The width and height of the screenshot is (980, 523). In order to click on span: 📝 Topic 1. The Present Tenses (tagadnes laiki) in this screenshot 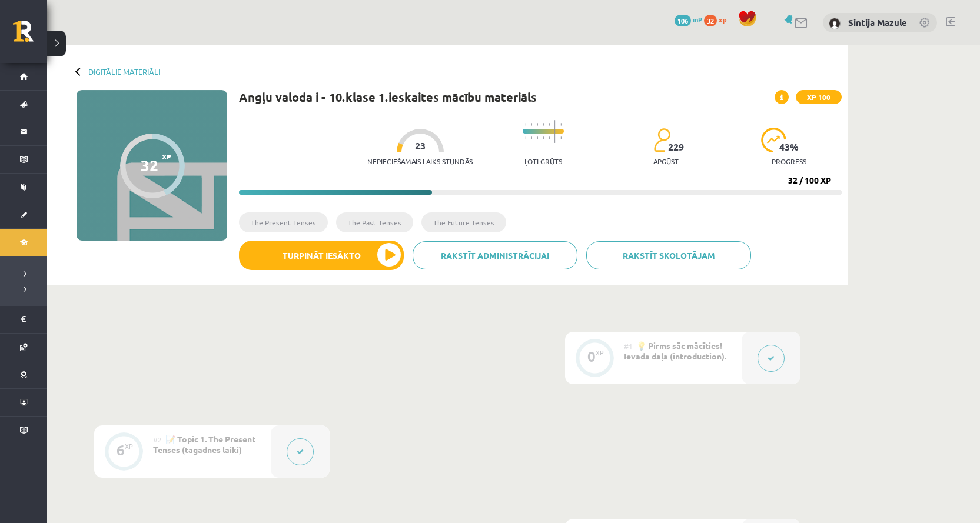, I will do `click(204, 444)`.